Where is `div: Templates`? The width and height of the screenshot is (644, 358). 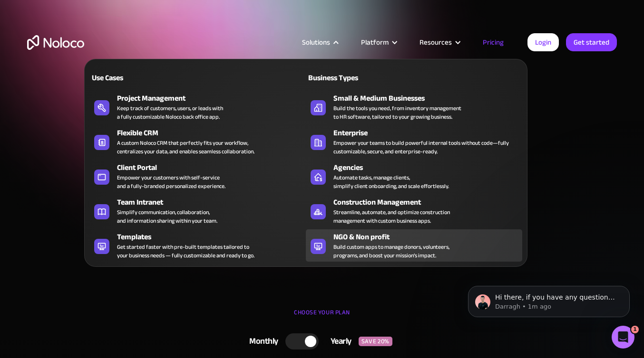
div: Templates is located at coordinates (213, 237).